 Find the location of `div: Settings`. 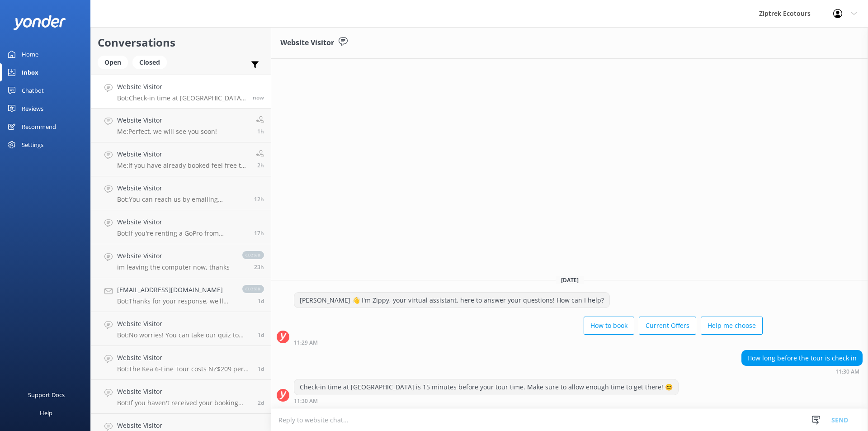

div: Settings is located at coordinates (32, 145).